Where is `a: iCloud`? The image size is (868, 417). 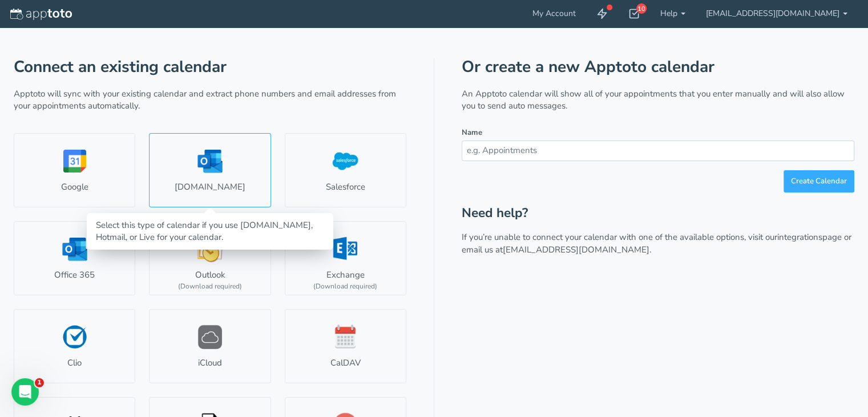
a: iCloud is located at coordinates (209, 346).